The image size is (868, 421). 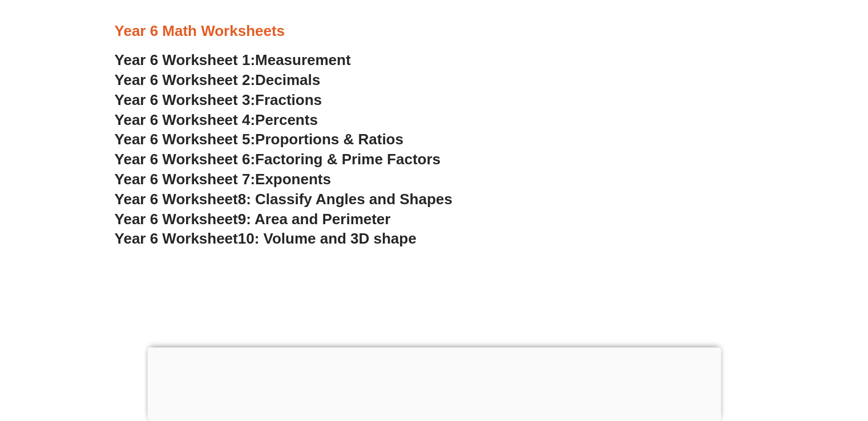 I want to click on span: Year 6 Worksheet 7:, so click(x=185, y=179).